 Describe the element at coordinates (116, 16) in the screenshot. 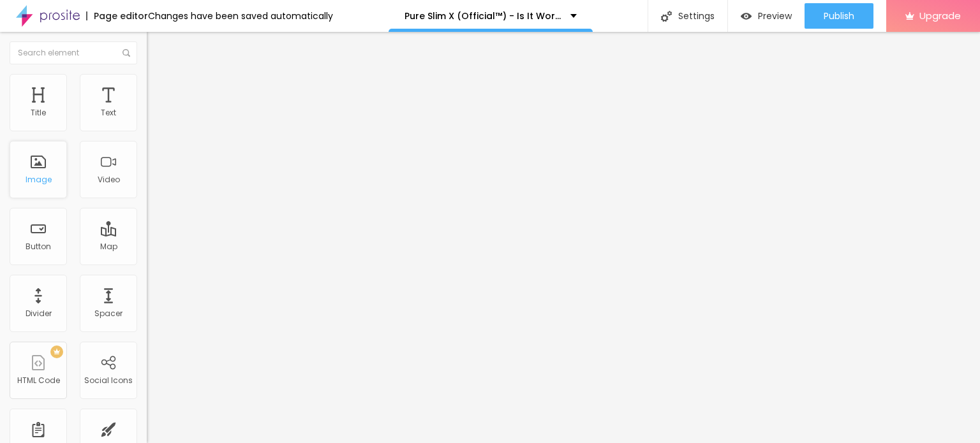

I see `div: Page editor` at that location.